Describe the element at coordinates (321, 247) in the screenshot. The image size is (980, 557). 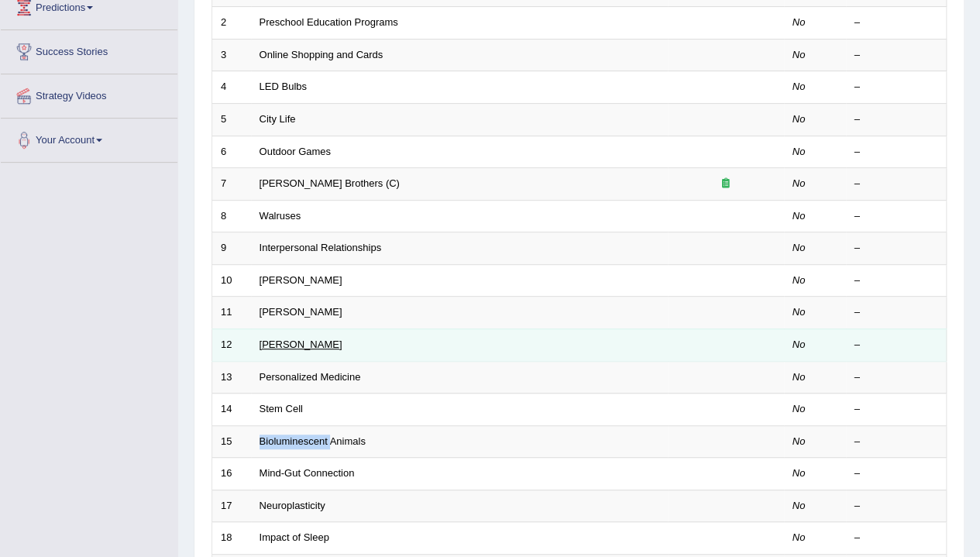
I see `a: Interpersonal Relationships` at that location.